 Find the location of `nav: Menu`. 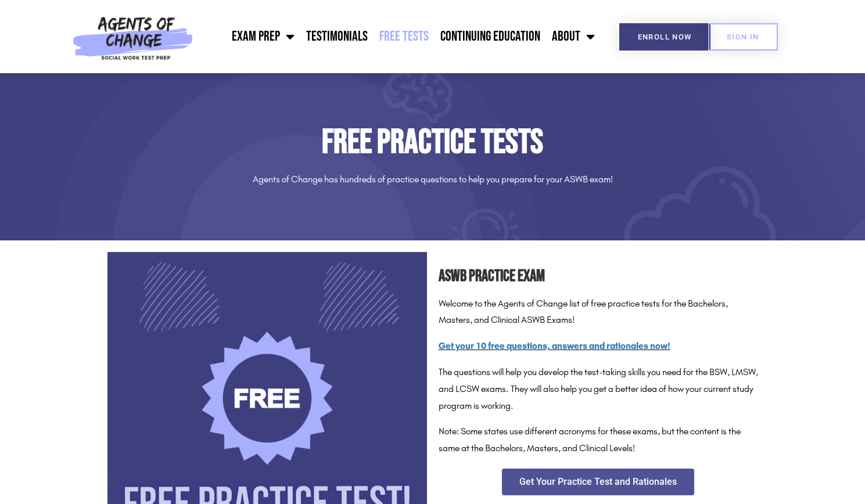

nav: Menu is located at coordinates (400, 37).